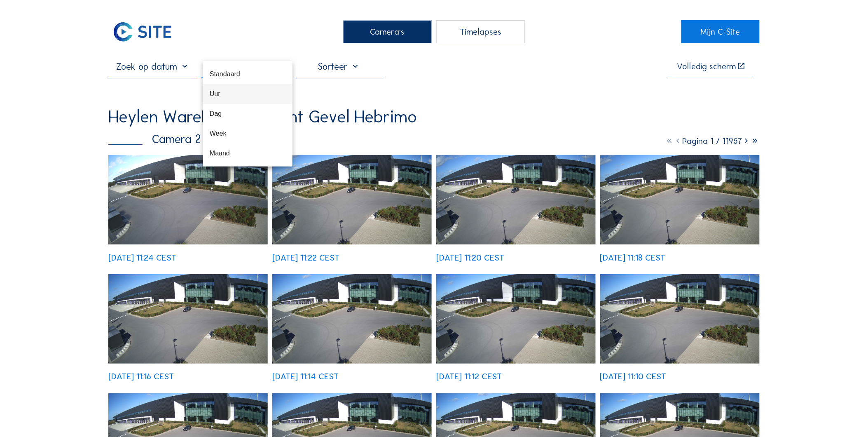 The width and height of the screenshot is (868, 437). Describe the element at coordinates (248, 153) in the screenshot. I see `div: Maand` at that location.